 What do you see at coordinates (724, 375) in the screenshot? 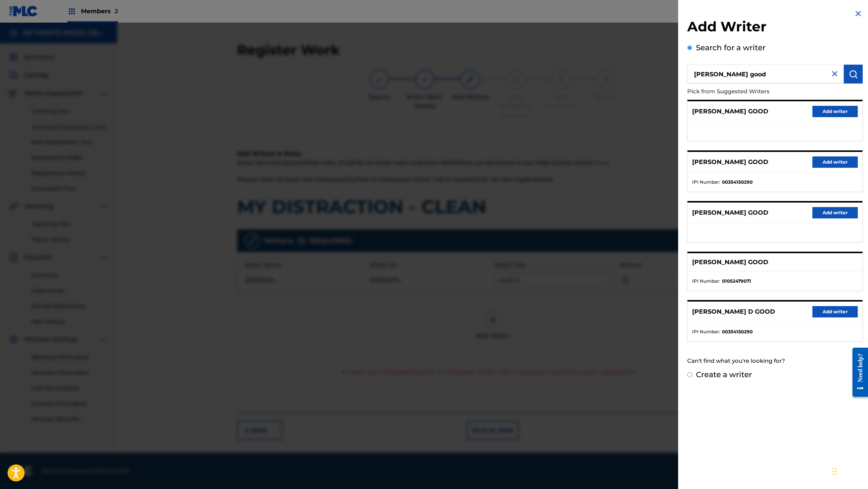
I see `label: Create a writer` at bounding box center [724, 375].